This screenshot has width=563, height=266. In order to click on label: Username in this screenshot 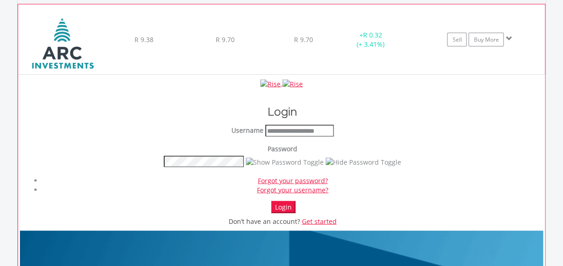, I will do `click(247, 130)`.